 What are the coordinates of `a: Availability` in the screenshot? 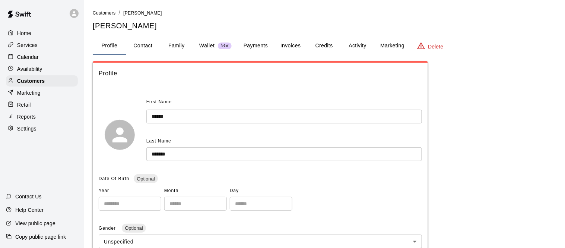 It's located at (42, 69).